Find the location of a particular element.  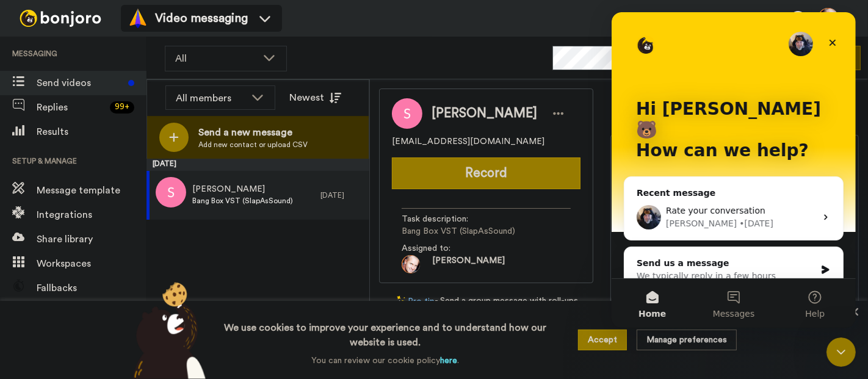

a: here is located at coordinates (449, 361).